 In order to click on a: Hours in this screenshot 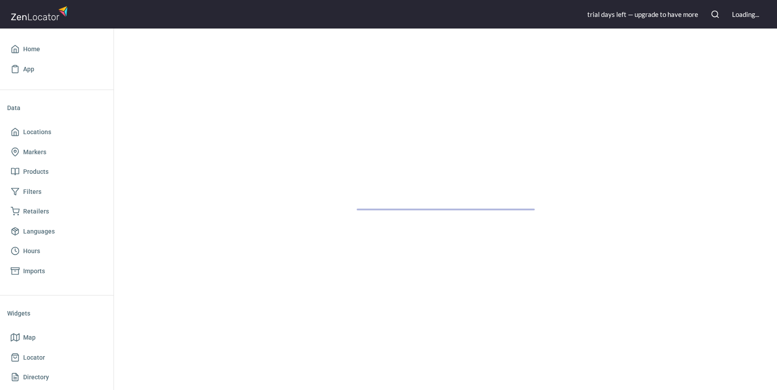, I will do `click(57, 251)`.